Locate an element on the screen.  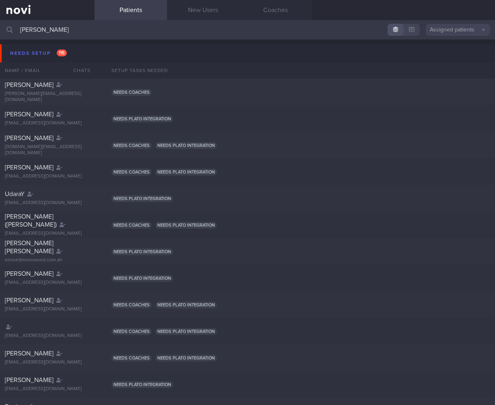
div: Setup tasks needed is located at coordinates (301, 70).